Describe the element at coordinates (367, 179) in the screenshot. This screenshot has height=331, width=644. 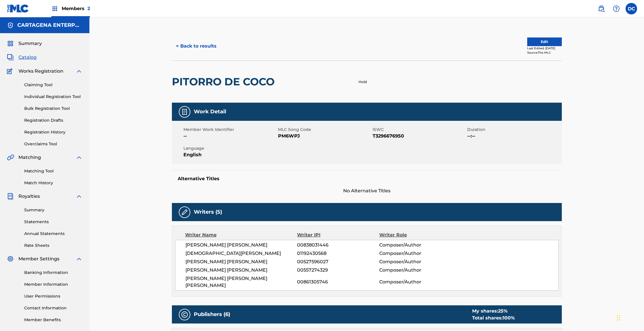
I see `h5: Alternative Titles` at that location.